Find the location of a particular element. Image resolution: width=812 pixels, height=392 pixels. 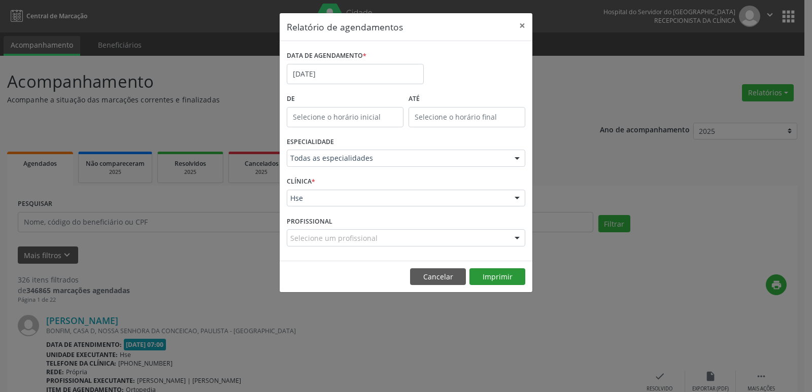

label: CLÍNICA is located at coordinates (301, 182).